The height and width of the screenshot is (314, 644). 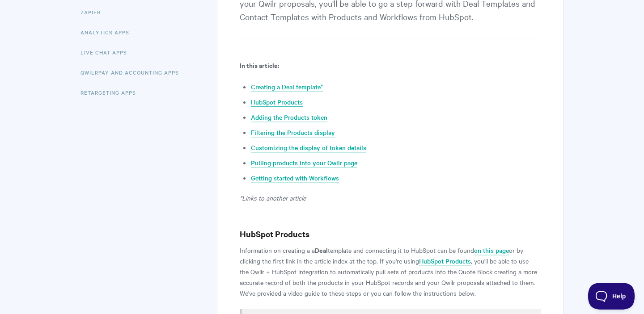 I want to click on a: Pulling products into your Qwilr page, so click(x=304, y=163).